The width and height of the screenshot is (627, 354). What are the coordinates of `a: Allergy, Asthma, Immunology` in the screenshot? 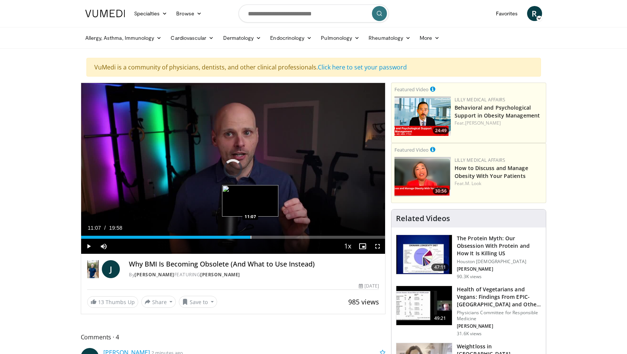 It's located at (124, 38).